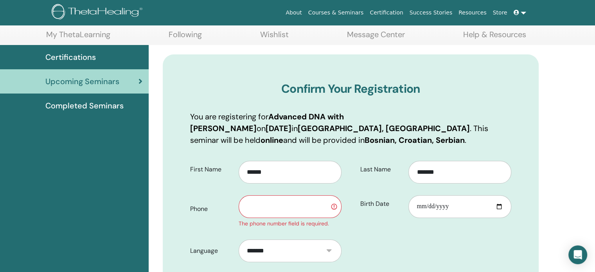  Describe the element at coordinates (386, 13) in the screenshot. I see `a: Certification` at that location.